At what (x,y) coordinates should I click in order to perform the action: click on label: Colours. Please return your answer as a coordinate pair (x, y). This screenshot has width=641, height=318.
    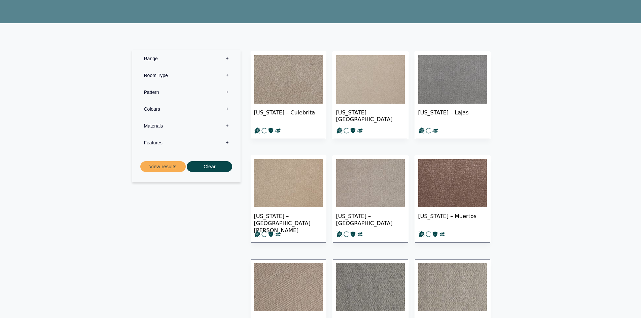
    Looking at the image, I should click on (187, 109).